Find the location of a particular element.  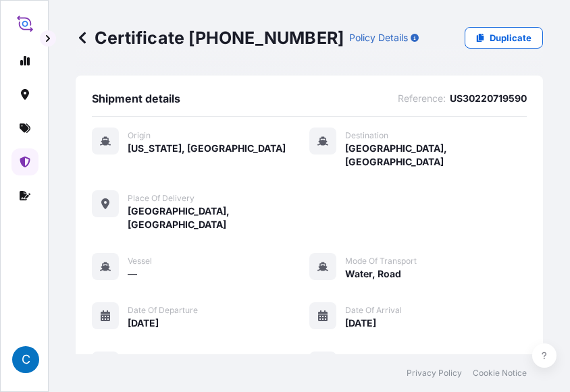

a: Cookie Notice is located at coordinates (499, 373).